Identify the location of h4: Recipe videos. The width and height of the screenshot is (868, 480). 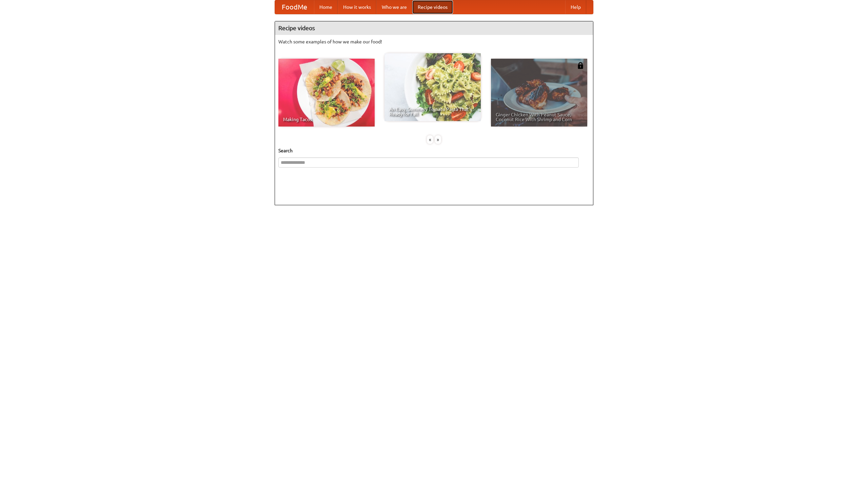
(434, 28).